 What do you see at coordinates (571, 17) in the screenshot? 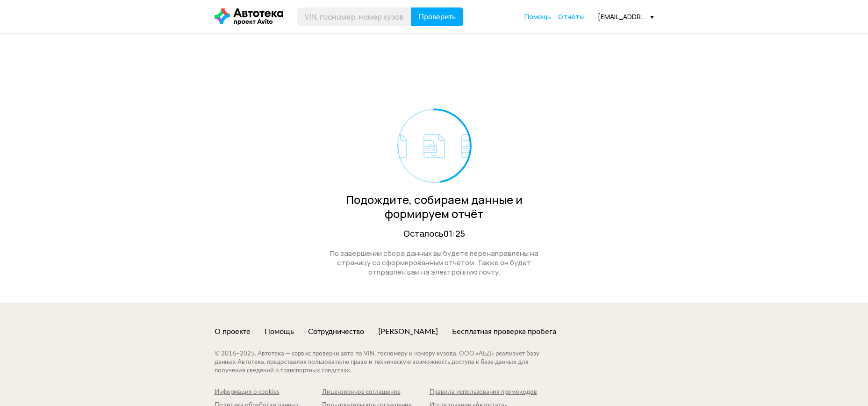
I see `a: Отчёты` at bounding box center [571, 17].